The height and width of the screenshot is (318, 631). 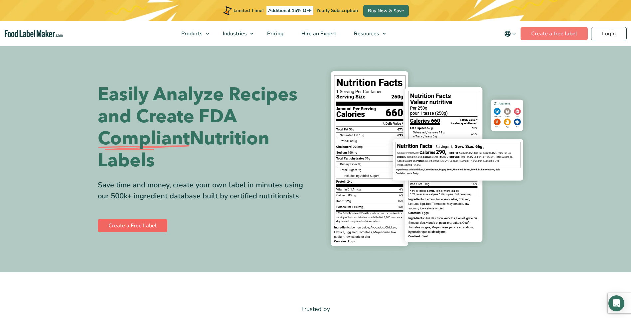 I want to click on div: Save time and money, create your own label in minutes using our 500k+ ingredient database built b..., so click(x=204, y=190).